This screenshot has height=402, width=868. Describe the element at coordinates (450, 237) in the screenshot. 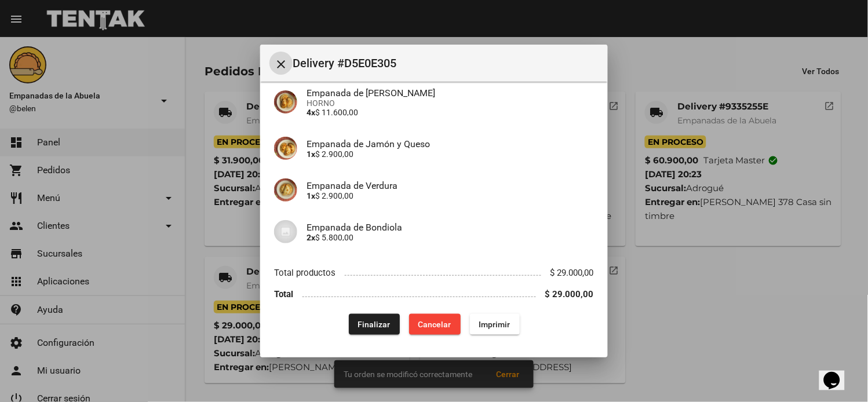

I see `p: $ 5.800,00` at that location.